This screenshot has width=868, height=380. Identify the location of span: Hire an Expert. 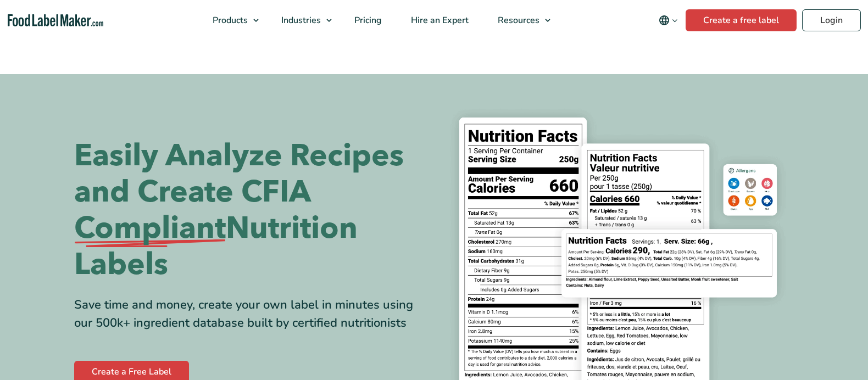
(438, 20).